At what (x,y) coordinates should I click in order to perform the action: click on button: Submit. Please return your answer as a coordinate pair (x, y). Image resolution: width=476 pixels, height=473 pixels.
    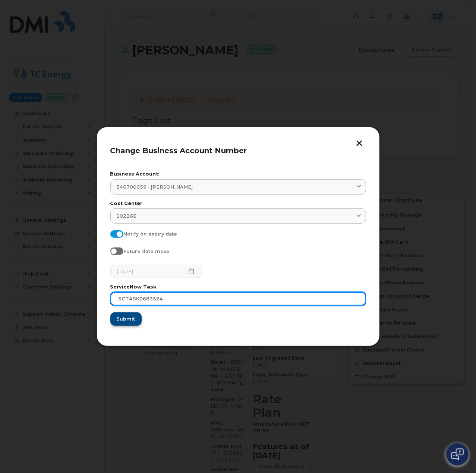
    Looking at the image, I should click on (126, 319).